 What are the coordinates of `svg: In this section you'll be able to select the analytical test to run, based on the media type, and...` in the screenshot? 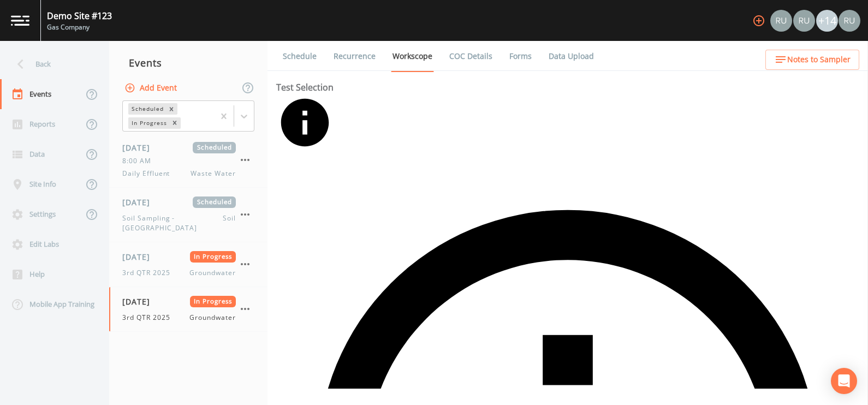 It's located at (305, 122).